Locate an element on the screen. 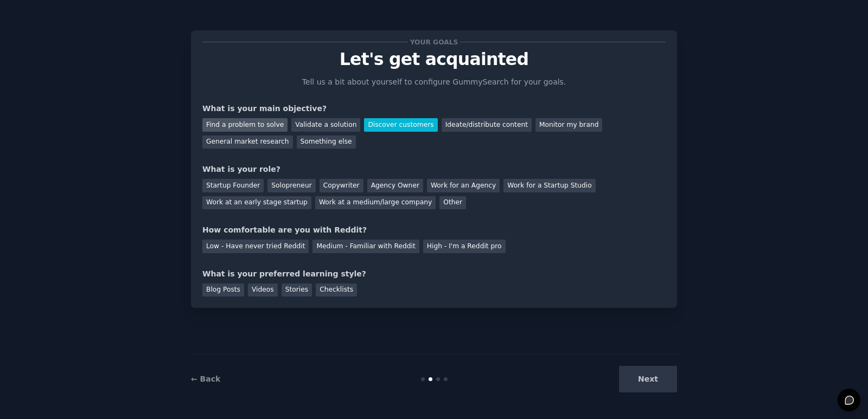 This screenshot has height=419, width=868. div: What is your main objective? is located at coordinates (434, 108).